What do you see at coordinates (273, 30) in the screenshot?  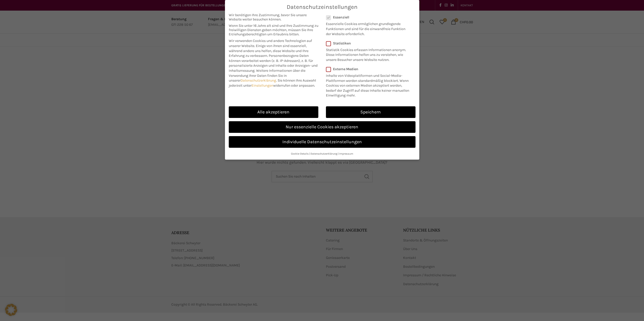 I see `span: Wenn Sie unter 16 Jahre alt sind und Ihre Zustimmung zu freiwilligen Diensten geben möchten, müss...` at bounding box center [273, 30].